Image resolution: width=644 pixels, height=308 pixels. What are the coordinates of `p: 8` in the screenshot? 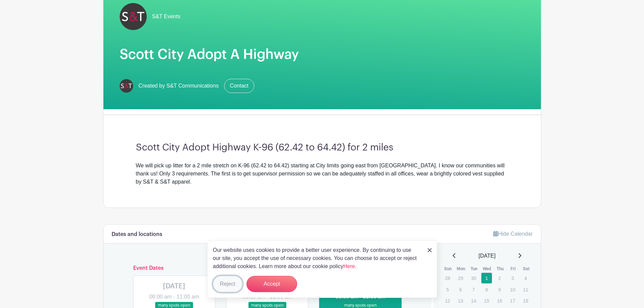 It's located at (486, 290).